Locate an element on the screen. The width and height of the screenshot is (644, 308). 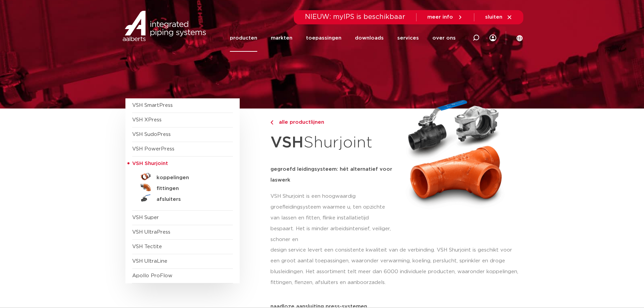
h5: afsluiters is located at coordinates (190, 199).